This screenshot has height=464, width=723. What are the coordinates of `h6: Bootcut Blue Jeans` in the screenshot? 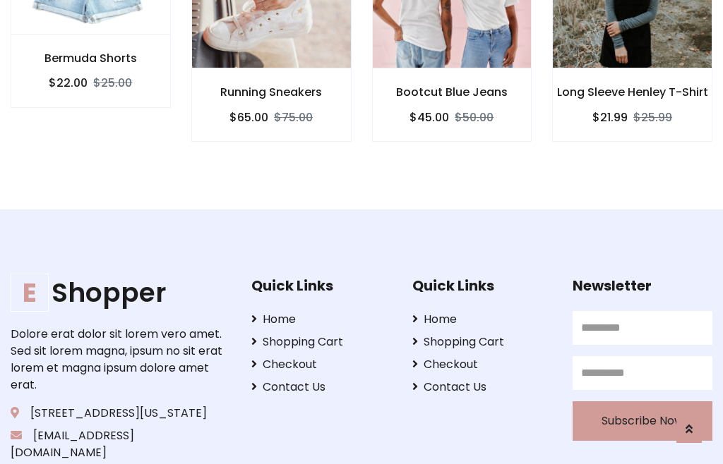 It's located at (452, 92).